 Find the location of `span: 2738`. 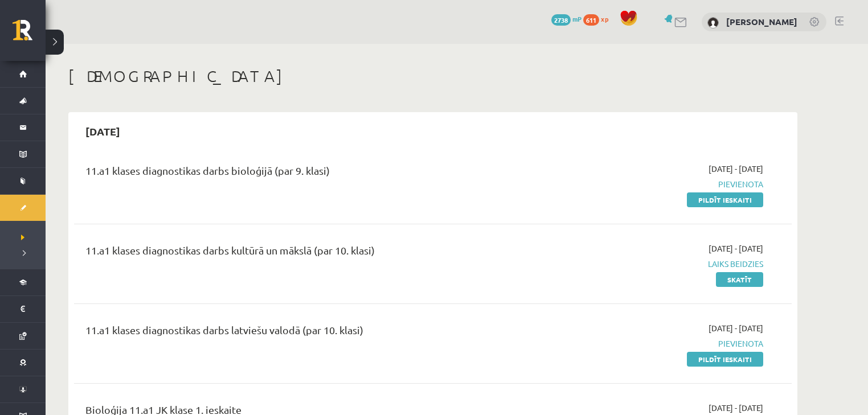

span: 2738 is located at coordinates (561, 20).